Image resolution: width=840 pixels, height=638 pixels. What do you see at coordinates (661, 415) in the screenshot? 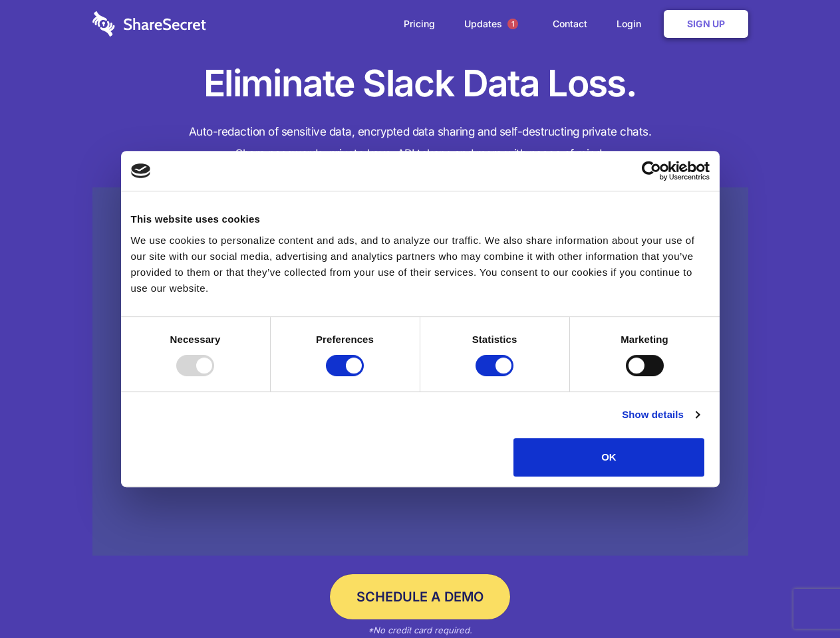
I see `a: Show details` at bounding box center [661, 415].